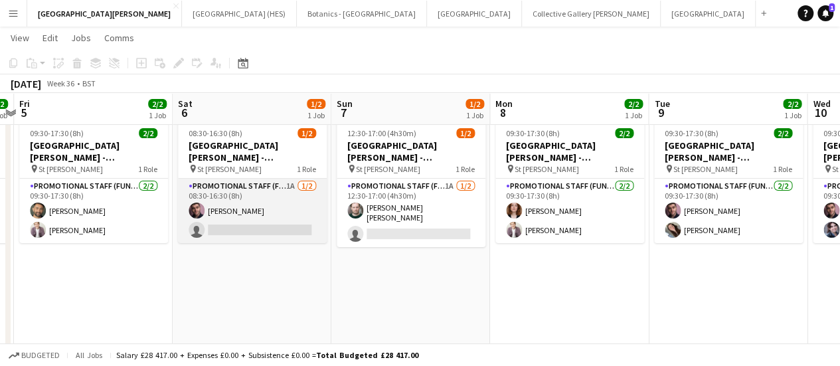 This screenshot has height=366, width=840. Describe the element at coordinates (119, 38) in the screenshot. I see `span: Comms` at that location.